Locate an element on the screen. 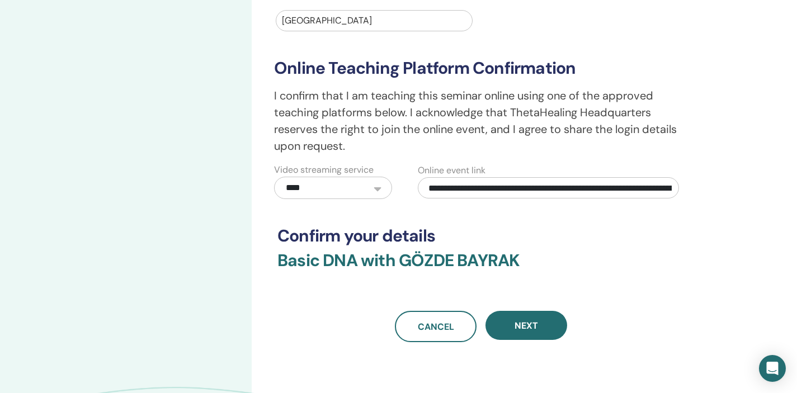 The height and width of the screenshot is (393, 797). a: Cancel is located at coordinates (436, 327).